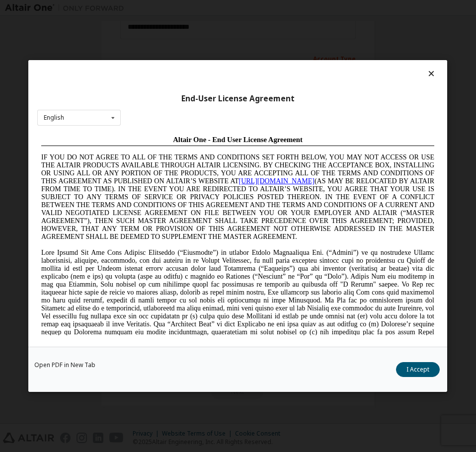  Describe the element at coordinates (54, 118) in the screenshot. I see `div: English` at that location.